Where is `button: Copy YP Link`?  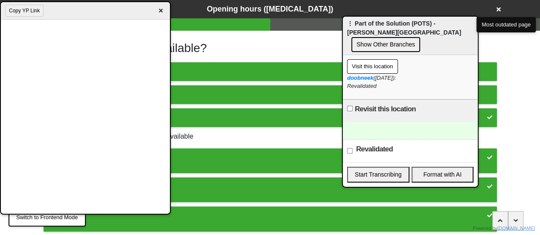
button: Copy YP Link is located at coordinates (24, 11).